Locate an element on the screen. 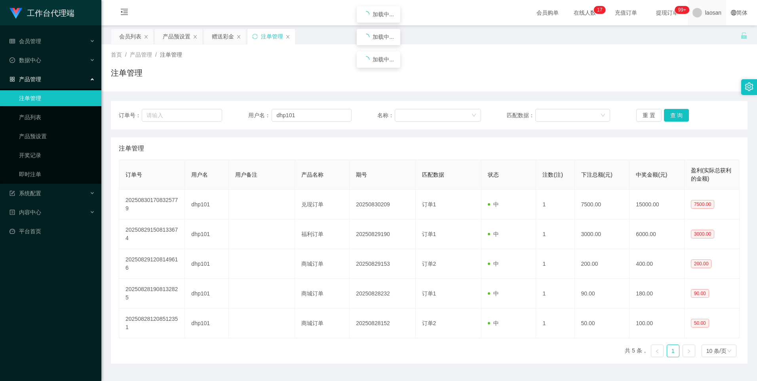 The width and height of the screenshot is (757, 381). a: 1 is located at coordinates (673, 351).